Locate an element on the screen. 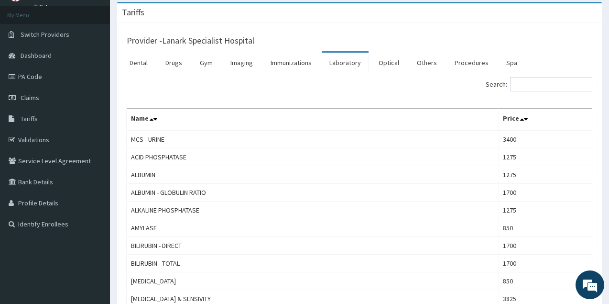  td: ALBUMIN is located at coordinates (313, 175).